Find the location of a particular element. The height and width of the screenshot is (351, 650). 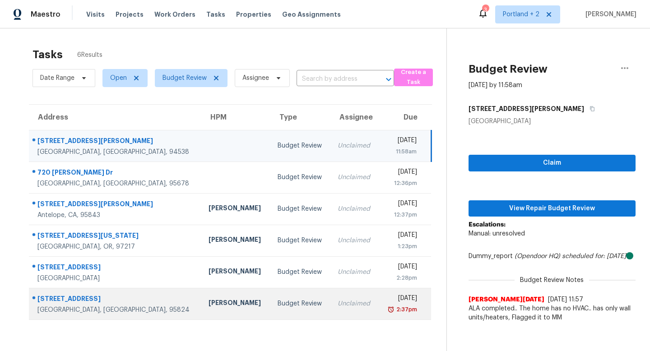

span: Date Range is located at coordinates (57, 78).